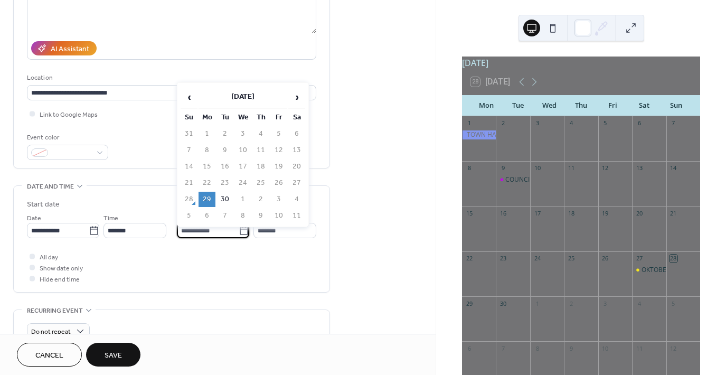 This screenshot has height=375, width=726. I want to click on span: Date, so click(34, 218).